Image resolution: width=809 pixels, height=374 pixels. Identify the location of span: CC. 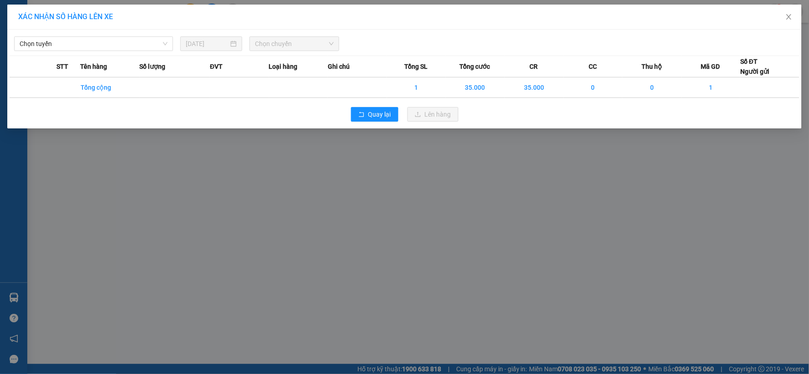
(593, 67).